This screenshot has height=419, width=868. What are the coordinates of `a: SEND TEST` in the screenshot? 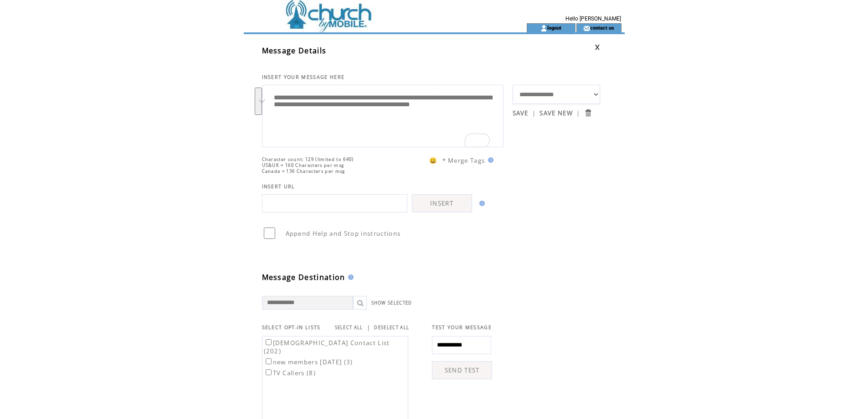 It's located at (462, 370).